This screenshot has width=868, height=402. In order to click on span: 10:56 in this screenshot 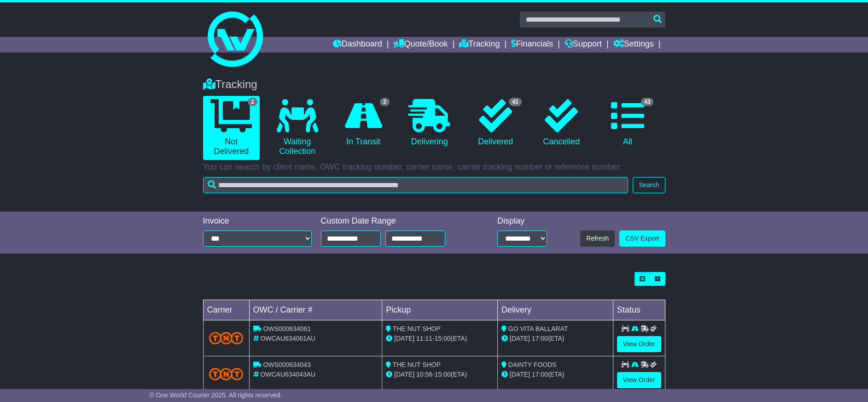, I will do `click(424, 374)`.